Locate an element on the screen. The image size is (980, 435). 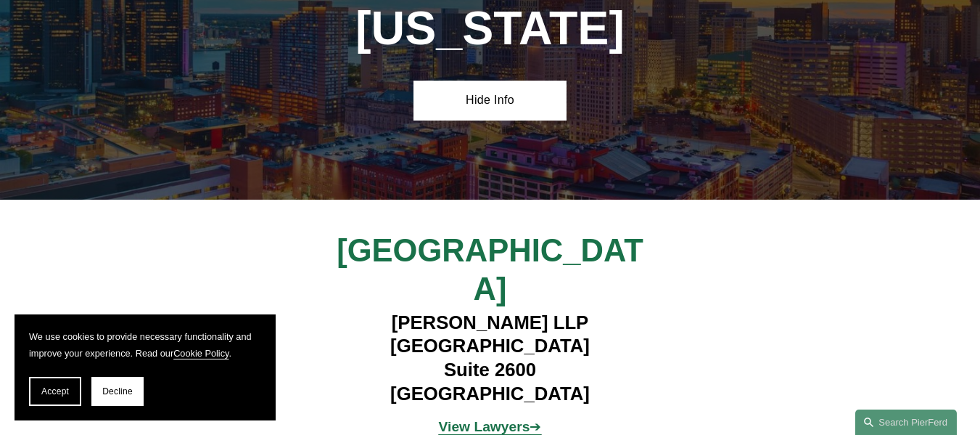
span: Accept is located at coordinates (55, 391).